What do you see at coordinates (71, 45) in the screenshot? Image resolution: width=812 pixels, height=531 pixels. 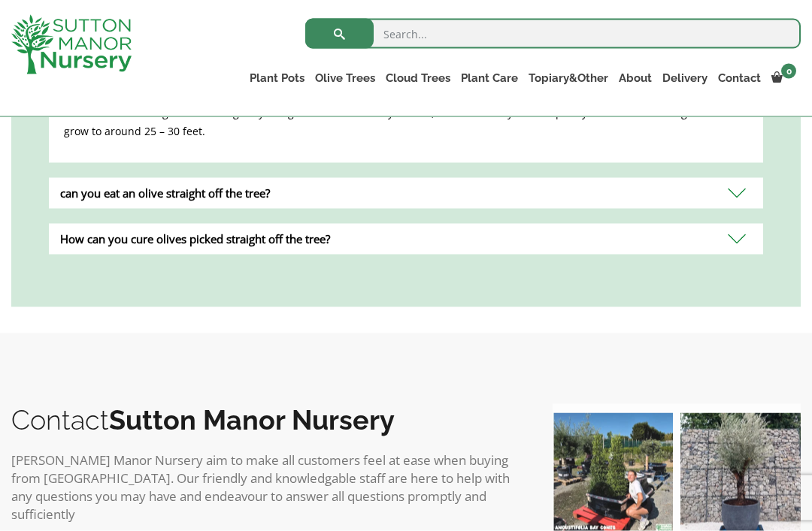 I see `img: logo` at bounding box center [71, 45].